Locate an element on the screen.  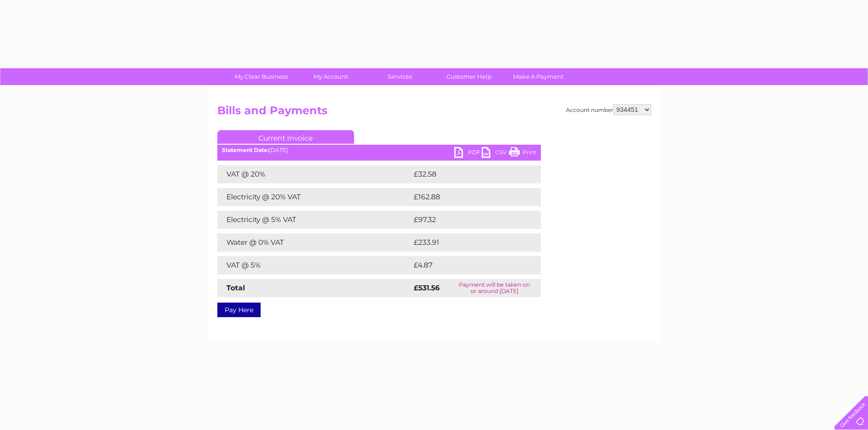
td: £162.88 is located at coordinates (467, 197).